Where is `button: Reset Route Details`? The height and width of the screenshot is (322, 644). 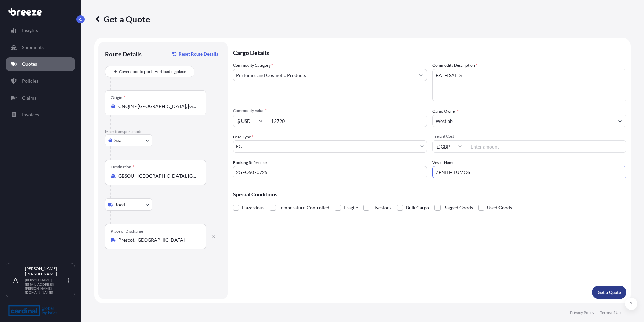 button: Reset Route Details is located at coordinates (195, 54).